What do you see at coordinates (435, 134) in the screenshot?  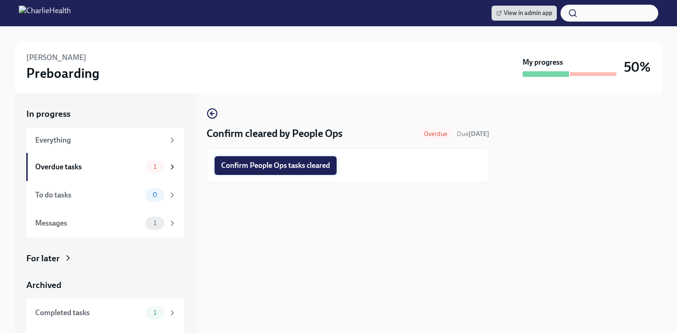 I see `span: Overdue` at bounding box center [435, 134].